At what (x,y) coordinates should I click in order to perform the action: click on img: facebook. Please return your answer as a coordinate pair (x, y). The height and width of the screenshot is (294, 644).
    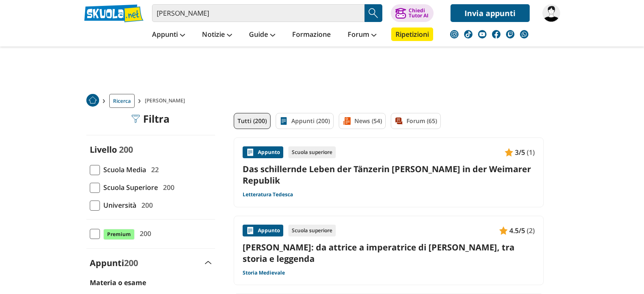
    Looking at the image, I should click on (496, 34).